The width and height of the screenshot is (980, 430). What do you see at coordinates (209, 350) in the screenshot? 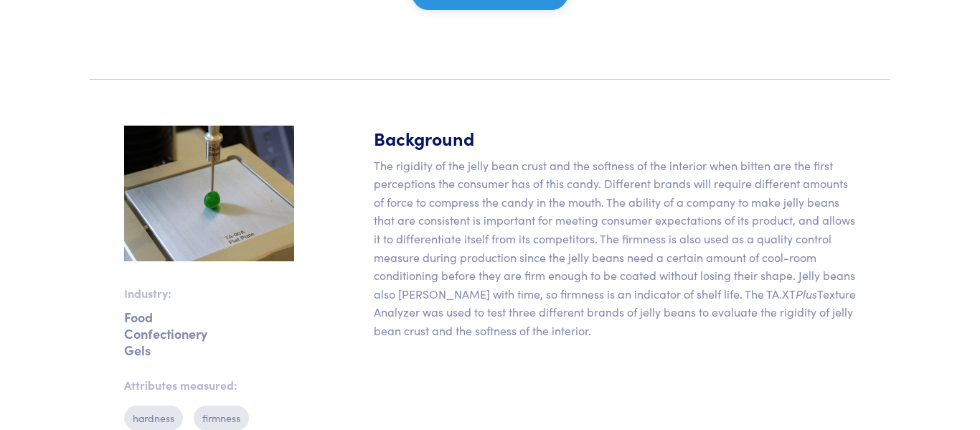
I see `p: Gels` at bounding box center [209, 350].